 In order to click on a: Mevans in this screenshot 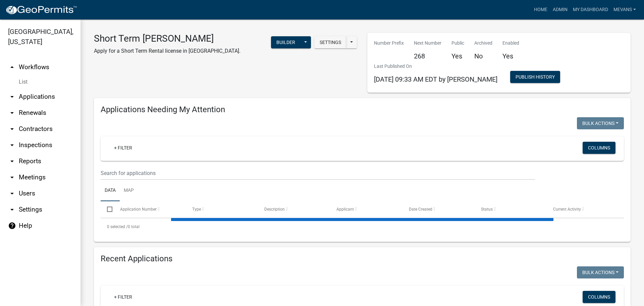, I will do `click(624, 9)`.